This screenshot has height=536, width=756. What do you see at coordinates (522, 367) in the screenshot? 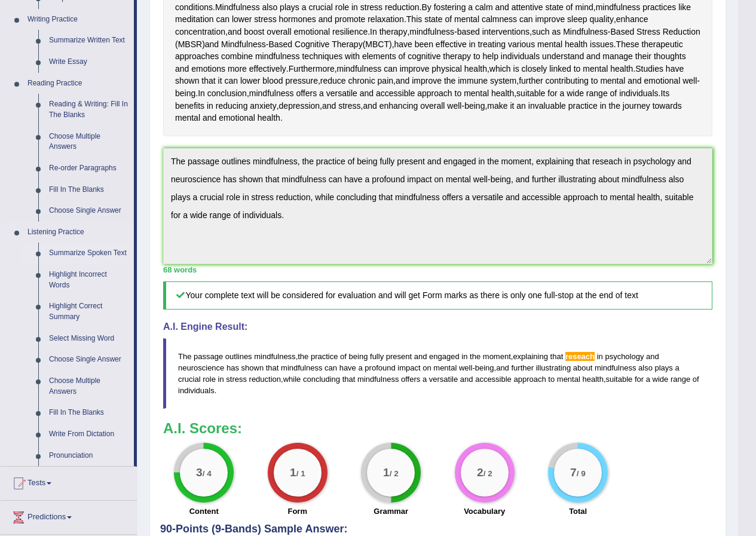
I see `span: further` at bounding box center [522, 367].